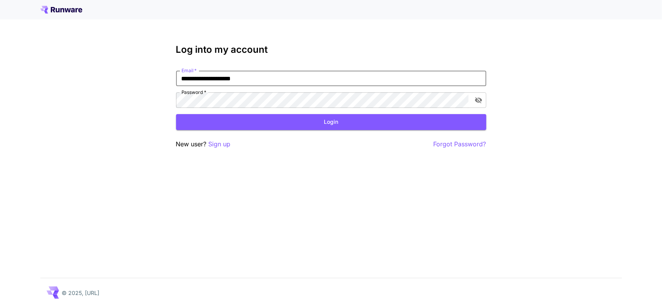  What do you see at coordinates (460, 144) in the screenshot?
I see `p: Forgot Password?` at bounding box center [460, 144].